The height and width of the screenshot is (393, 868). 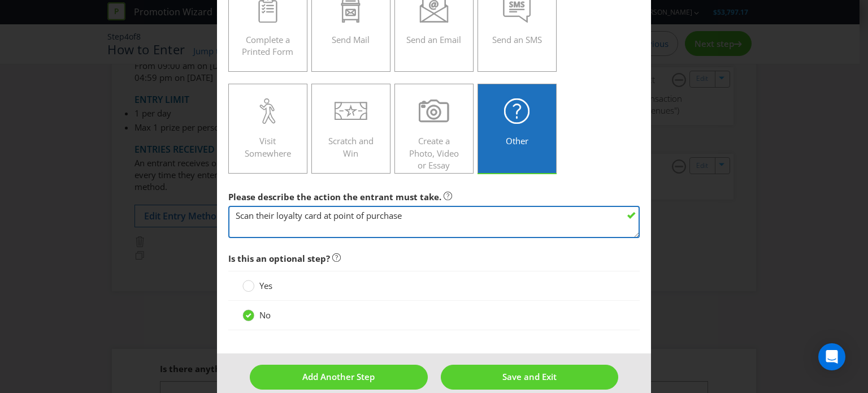 What do you see at coordinates (434, 221) in the screenshot?
I see `textarea: Scan their loyalty card at point of purchase` at bounding box center [434, 221].